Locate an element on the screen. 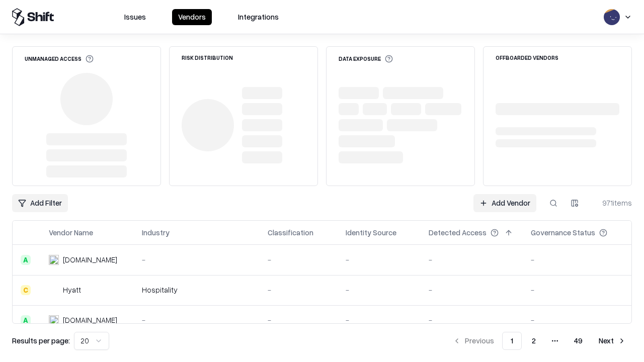 The image size is (644, 362). button: Add Filter is located at coordinates (39, 203).